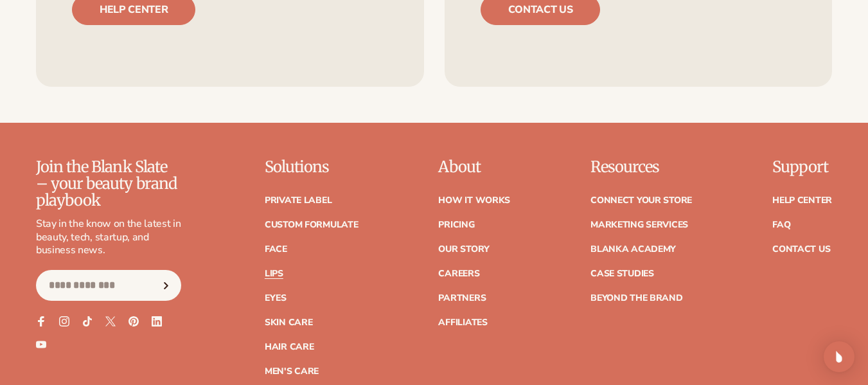  What do you see at coordinates (802, 167) in the screenshot?
I see `p: Support` at bounding box center [802, 167].